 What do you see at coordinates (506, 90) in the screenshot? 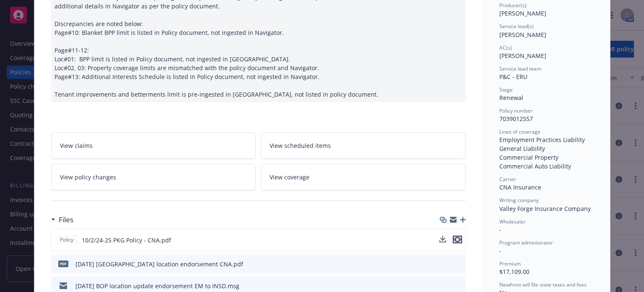
I see `span: Stage` at bounding box center [506, 90].